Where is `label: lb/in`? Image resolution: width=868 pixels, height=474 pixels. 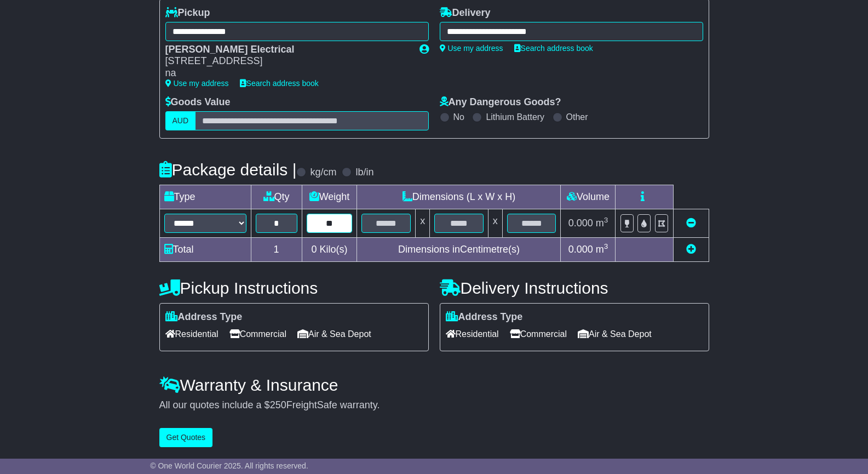 label: lb/in is located at coordinates (364, 173).